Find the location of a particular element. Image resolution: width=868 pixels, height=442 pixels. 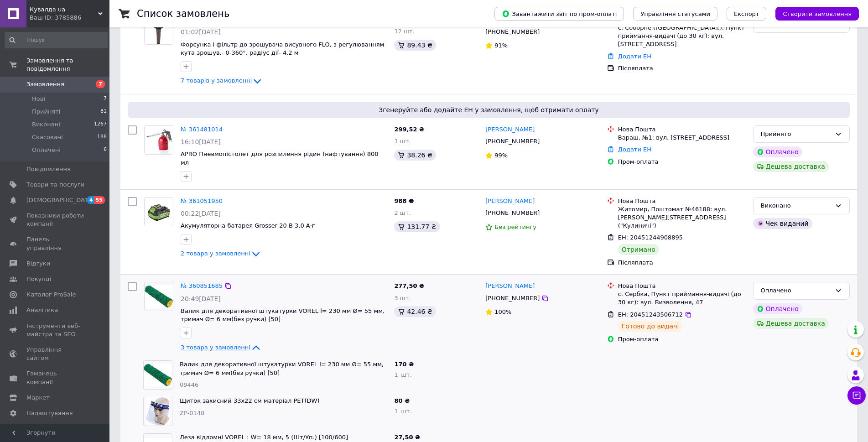

span: 81 is located at coordinates (104, 112).